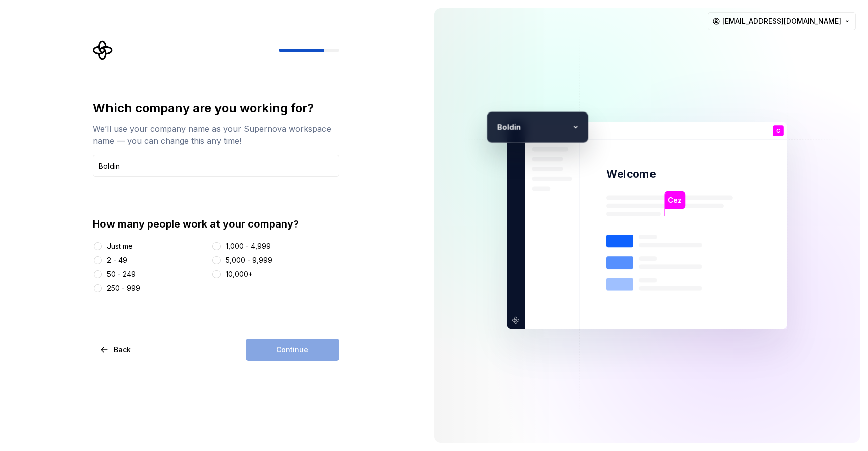 The width and height of the screenshot is (868, 451). I want to click on div: How many people work at your company?, so click(216, 225).